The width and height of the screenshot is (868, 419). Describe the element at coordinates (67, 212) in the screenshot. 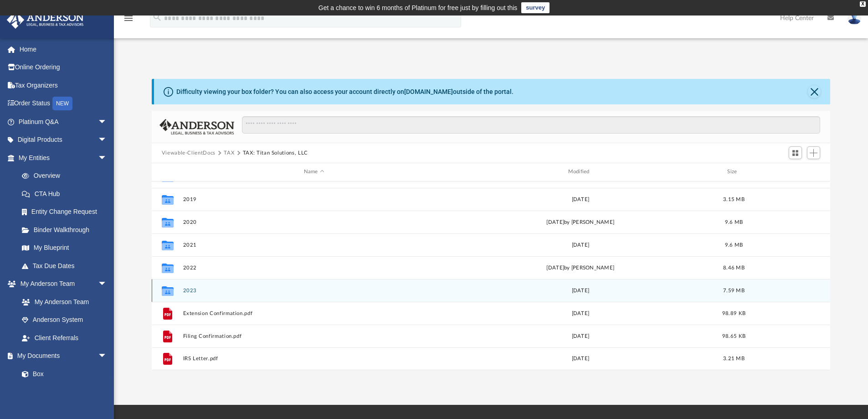

I see `a: Entity Change Request` at that location.